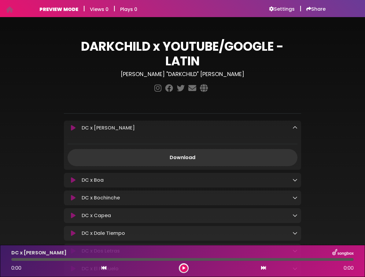 The height and width of the screenshot is (277, 365). What do you see at coordinates (103, 234) in the screenshot?
I see `p: DC x Dale Tiempo` at bounding box center [103, 234].